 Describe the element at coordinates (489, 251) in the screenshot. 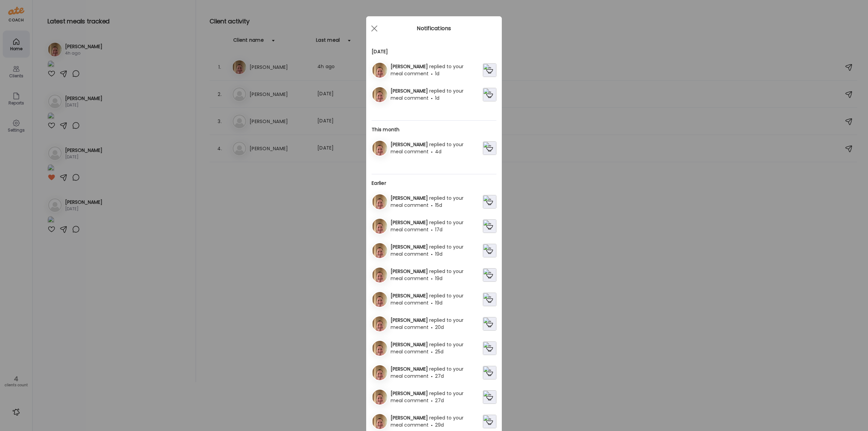

I see `img: images%2FPltaLHtbMRdY6hvW1cLZ4xjFVjV2%2FW886klXUfgyoJOxuATZN%2FeUwSMfpHuOfnD9JzoehL_240` at that location.